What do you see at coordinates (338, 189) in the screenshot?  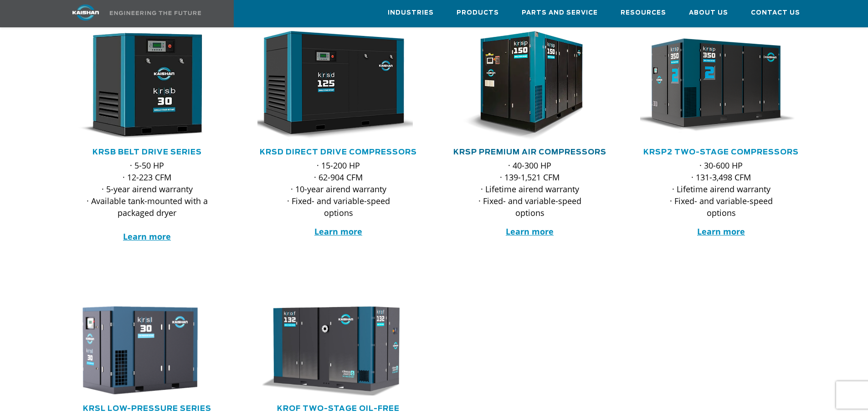 I see `p: · 15-200 HP · 62-904 CFM · 10-year airend warranty · Fixed- and variable-speed options` at bounding box center [338, 189].